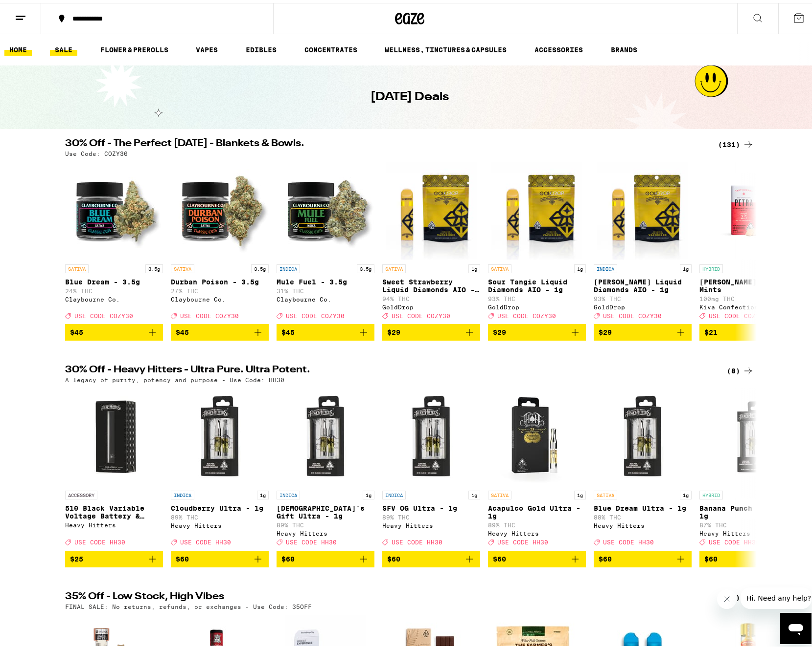 This screenshot has height=649, width=812. What do you see at coordinates (431, 434) in the screenshot?
I see `img: Heavy Hitters - SFV OG Ultra - 1g` at bounding box center [431, 434].